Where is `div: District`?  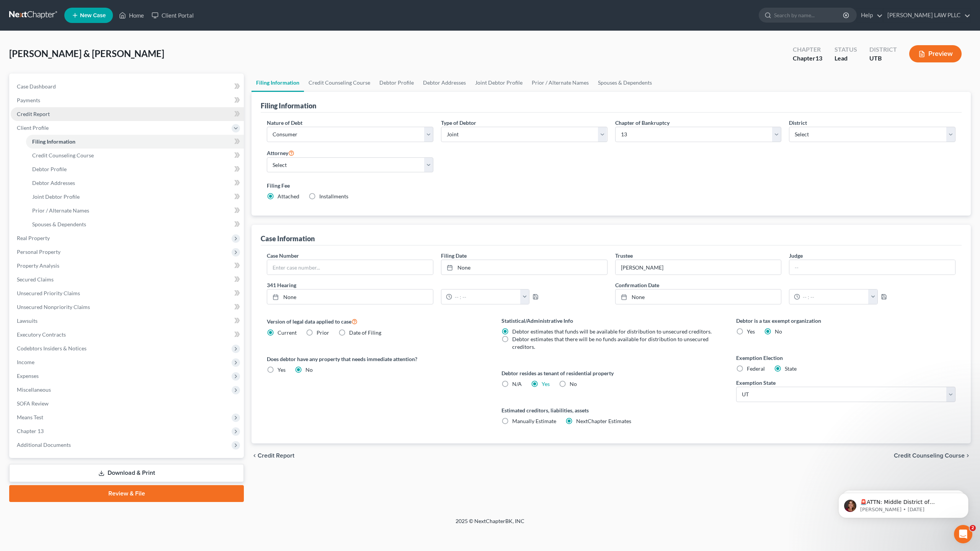 div: District is located at coordinates (883, 49).